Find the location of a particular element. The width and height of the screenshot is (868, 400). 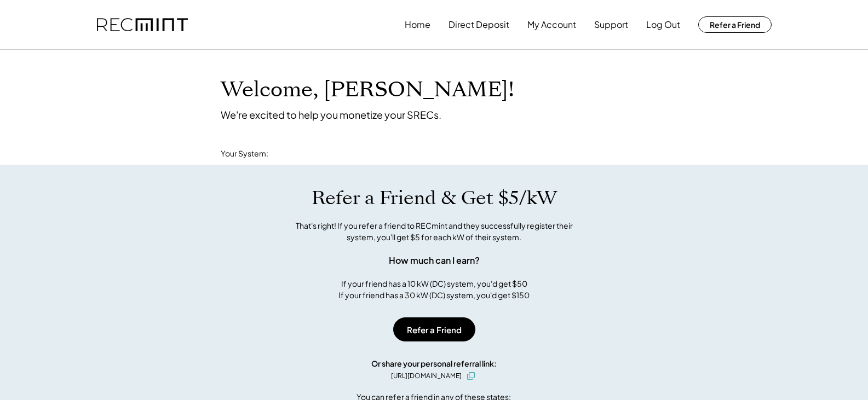

button: Direct Deposit is located at coordinates (478, 24).